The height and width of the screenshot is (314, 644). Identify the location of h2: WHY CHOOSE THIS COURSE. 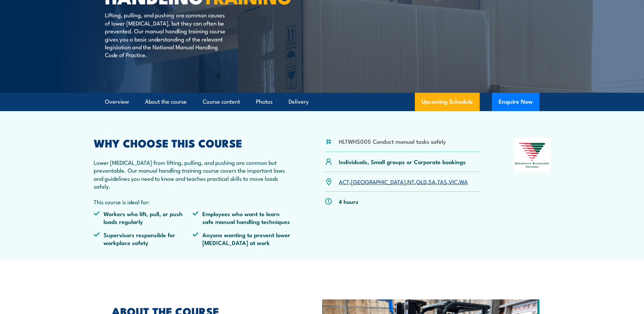
(193, 143).